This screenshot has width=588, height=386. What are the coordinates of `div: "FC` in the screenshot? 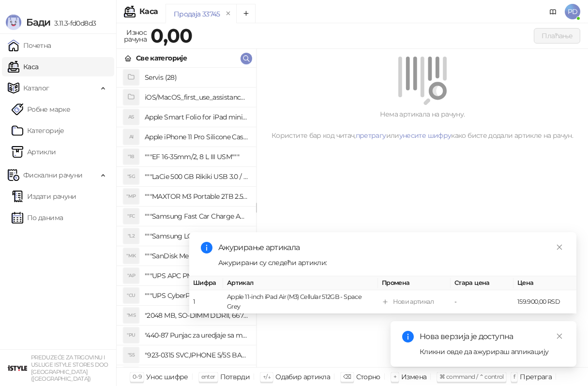 It's located at (131, 216).